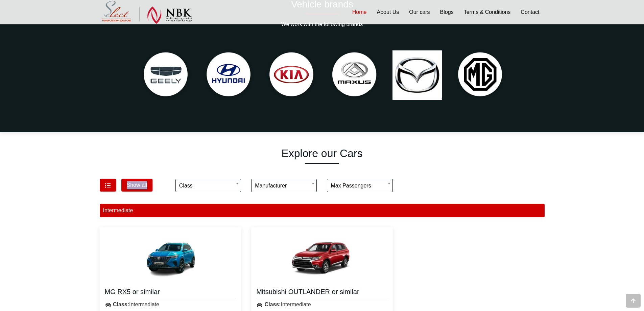  What do you see at coordinates (170, 293) in the screenshot?
I see `a: MG RX5 or similar` at bounding box center [170, 293].